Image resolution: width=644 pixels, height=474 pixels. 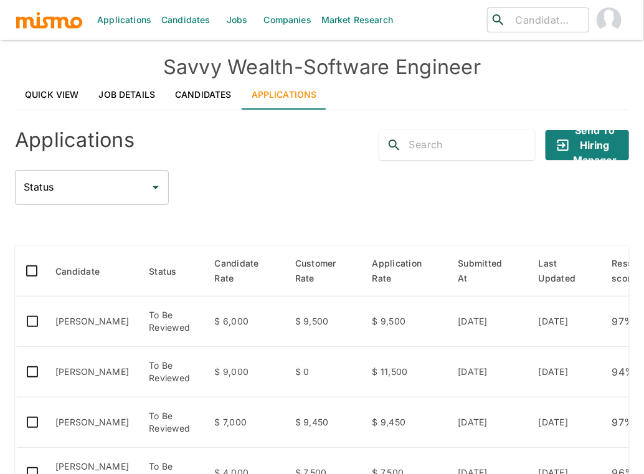 I want to click on img: logo, so click(x=49, y=20).